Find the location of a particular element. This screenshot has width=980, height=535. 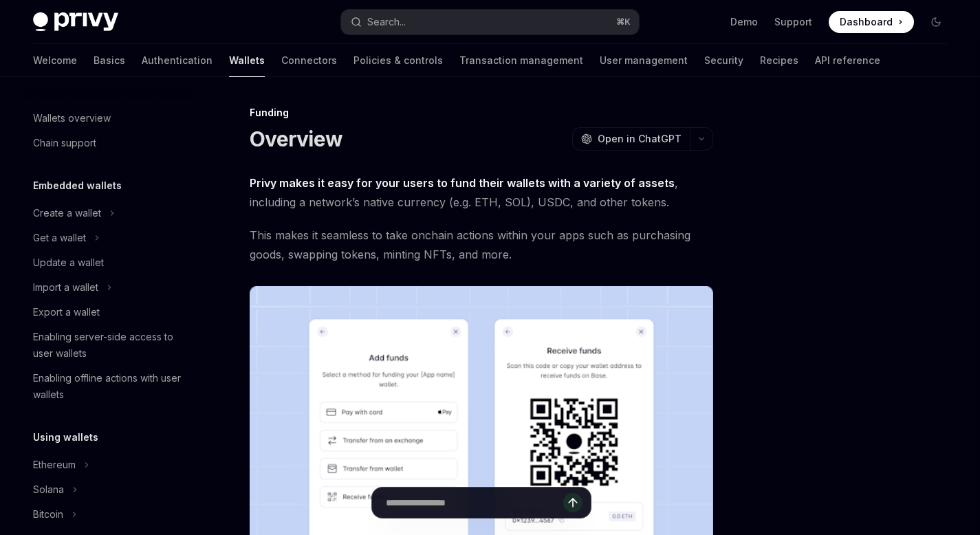

a: Basics is located at coordinates (109, 61).